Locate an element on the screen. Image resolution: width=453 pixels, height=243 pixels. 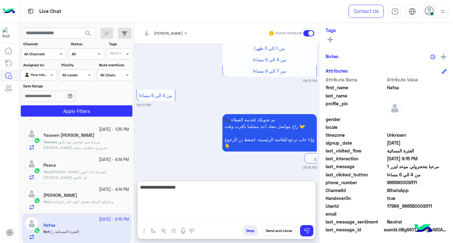
label: Status is located at coordinates (87, 44).